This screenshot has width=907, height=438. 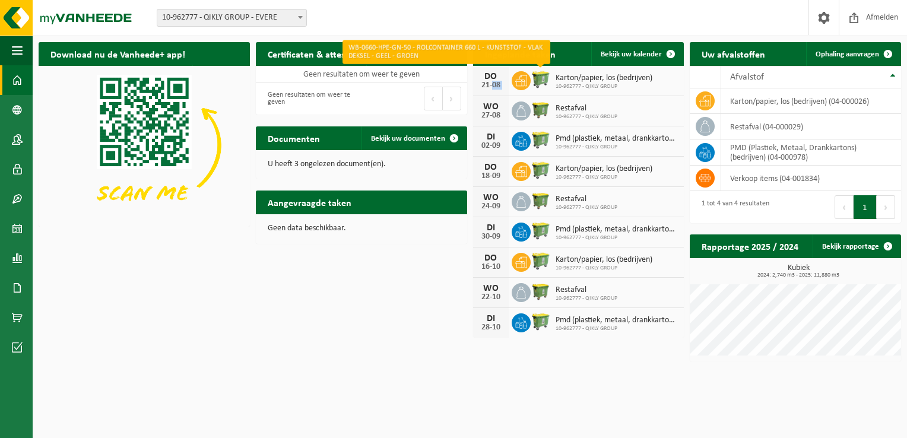 What do you see at coordinates (117, 53) in the screenshot?
I see `h2: Download nu de Vanheede+ app!` at bounding box center [117, 53].